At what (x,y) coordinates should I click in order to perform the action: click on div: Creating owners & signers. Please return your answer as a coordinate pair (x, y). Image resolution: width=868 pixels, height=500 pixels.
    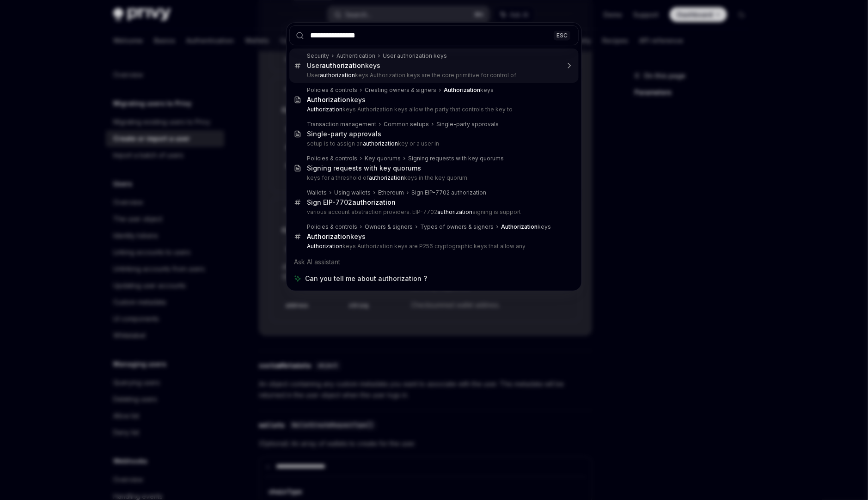
    Looking at the image, I should click on (401, 90).